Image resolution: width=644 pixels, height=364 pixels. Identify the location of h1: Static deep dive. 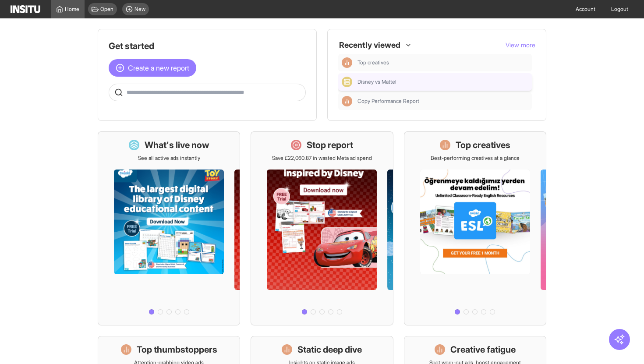
(330, 349).